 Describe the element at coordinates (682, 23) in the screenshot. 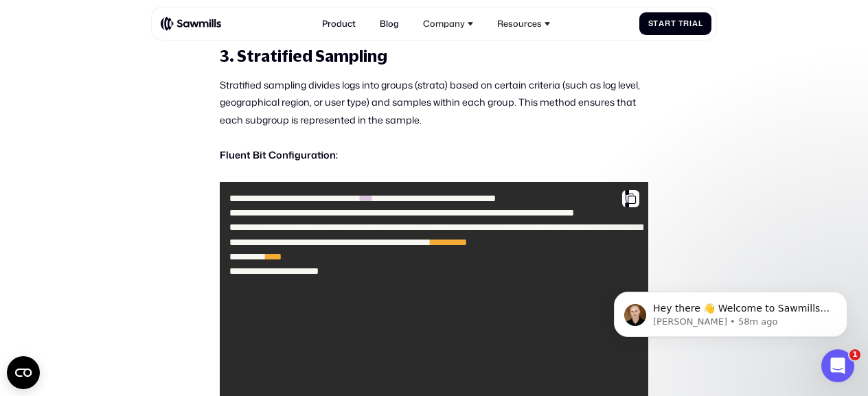

I see `span: T` at that location.